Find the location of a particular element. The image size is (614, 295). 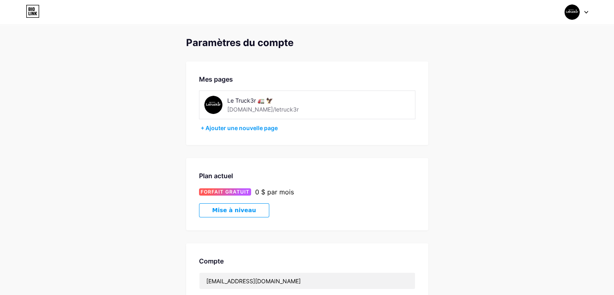

img: letruck3r is located at coordinates (213, 105).